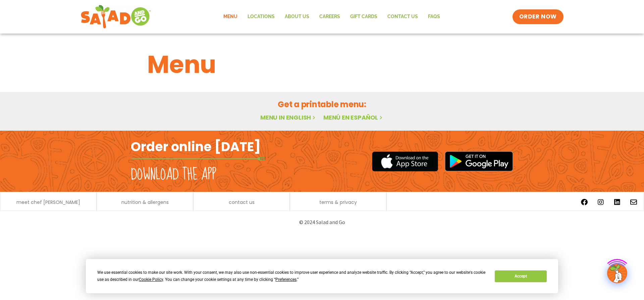 The height and width of the screenshot is (300, 644). I want to click on a: About Us, so click(297, 16).